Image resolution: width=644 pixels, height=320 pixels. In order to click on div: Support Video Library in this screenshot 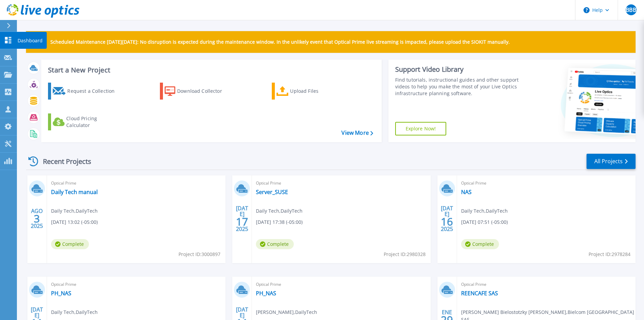, I will do `click(458, 70)`.